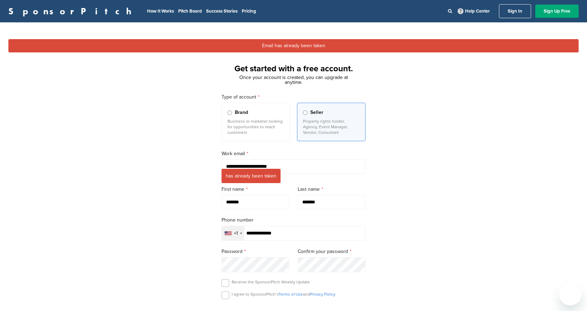 This screenshot has width=587, height=311. Describe the element at coordinates (515, 11) in the screenshot. I see `a: Sign In` at that location.